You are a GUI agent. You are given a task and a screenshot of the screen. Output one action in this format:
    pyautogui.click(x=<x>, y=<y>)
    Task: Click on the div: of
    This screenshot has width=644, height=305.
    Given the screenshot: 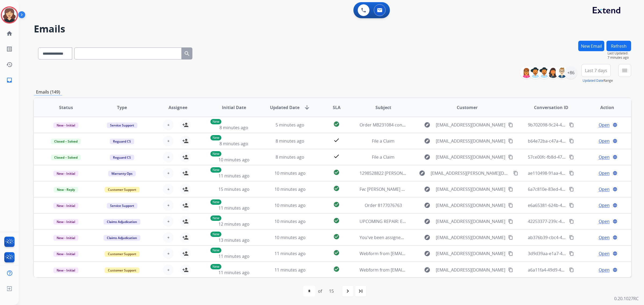 What is the action you would take?
    pyautogui.click(x=320, y=291)
    